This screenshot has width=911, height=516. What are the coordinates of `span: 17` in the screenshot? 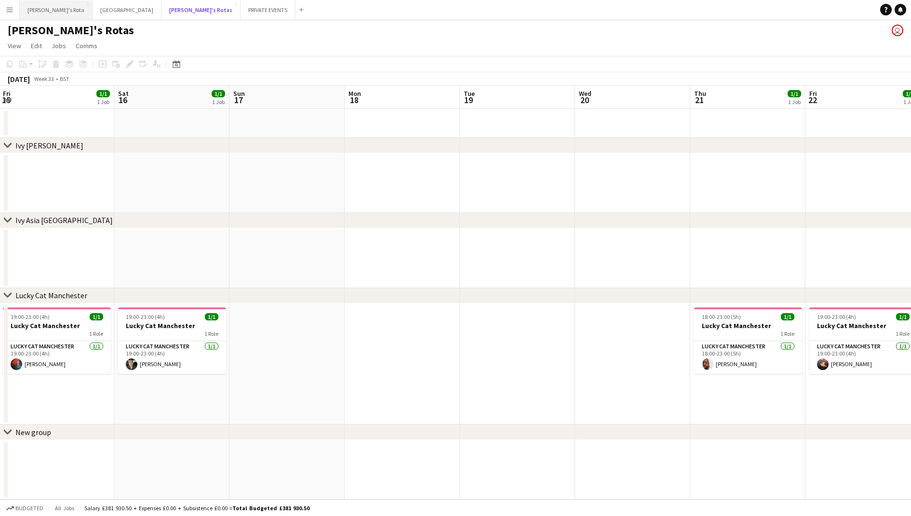 It's located at (238, 100).